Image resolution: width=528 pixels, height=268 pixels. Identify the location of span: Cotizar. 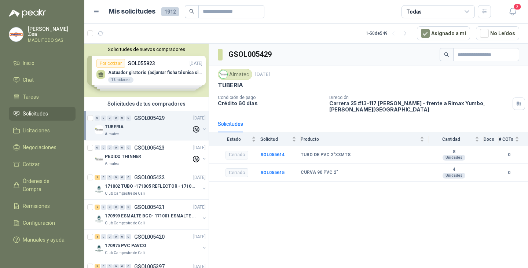
(31, 164).